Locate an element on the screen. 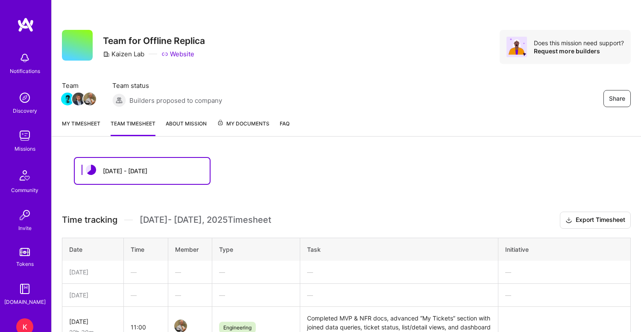 The image size is (641, 332). img: bell is located at coordinates (25, 58).